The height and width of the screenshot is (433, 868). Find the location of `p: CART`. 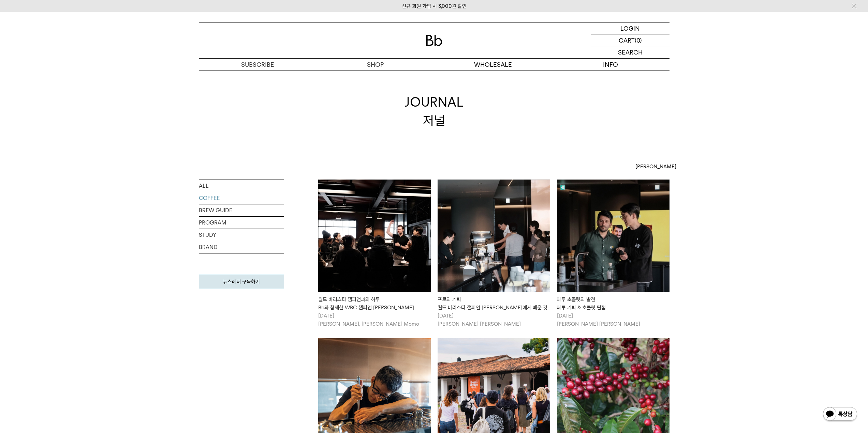

p: CART is located at coordinates (626, 40).